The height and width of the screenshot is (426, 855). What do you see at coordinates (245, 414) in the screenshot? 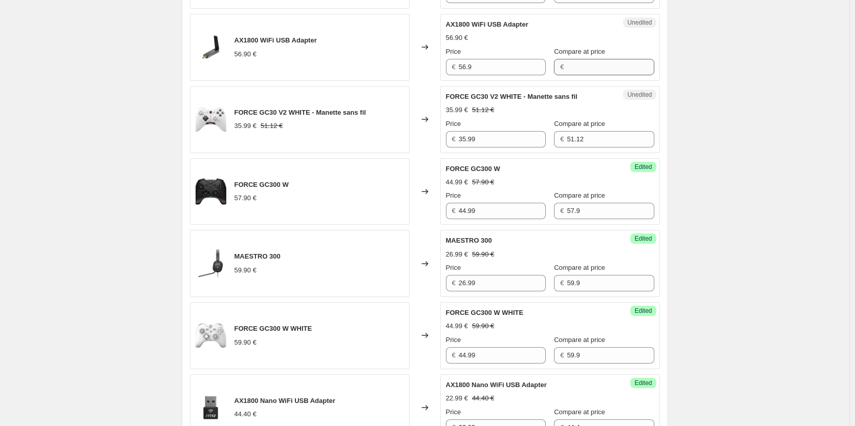
I see `div: 44.40 €` at bounding box center [245, 414].